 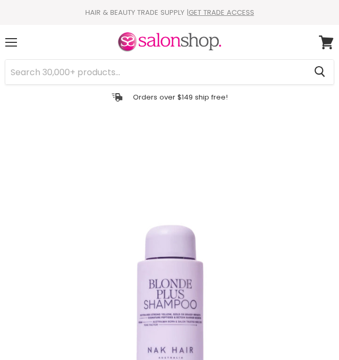 I want to click on button: Search, so click(x=319, y=72).